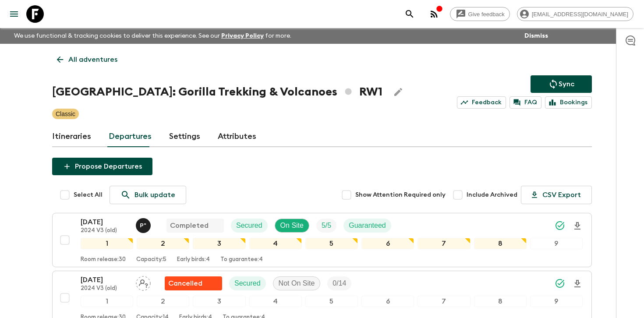 Image resolution: width=644 pixels, height=318 pixels. Describe the element at coordinates (151, 260) in the screenshot. I see `p: Capacity: 5` at that location.